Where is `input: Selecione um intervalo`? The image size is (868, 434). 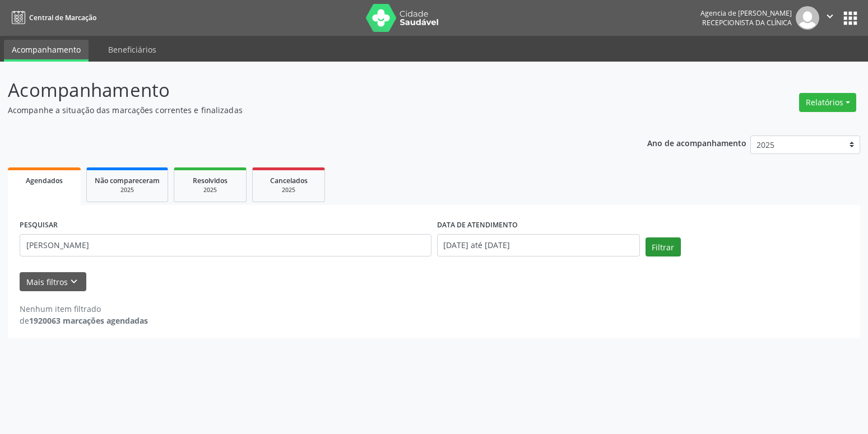
input: Selecione um intervalo is located at coordinates (538, 245).